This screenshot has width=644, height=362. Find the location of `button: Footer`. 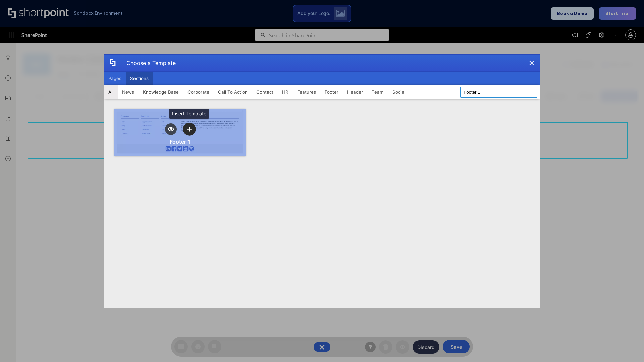

button: Footer is located at coordinates (331, 92).